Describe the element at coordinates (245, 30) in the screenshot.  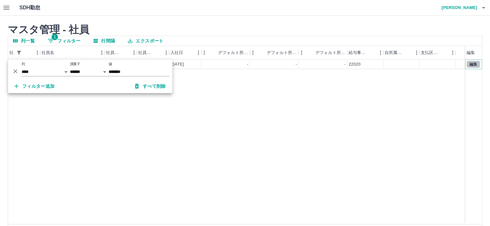
I see `h2: マスタ管理 - 社員` at that location.